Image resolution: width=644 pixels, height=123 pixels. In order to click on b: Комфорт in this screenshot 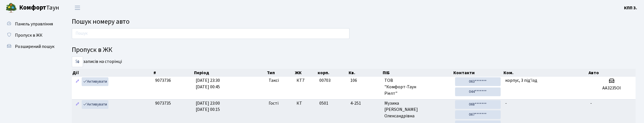, I will do `click(33, 8)`.